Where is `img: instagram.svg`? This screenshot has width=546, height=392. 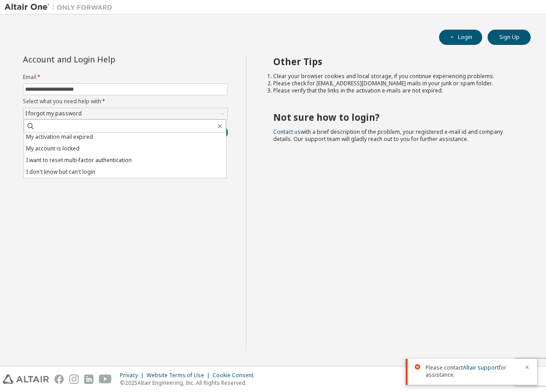
img: instagram.svg is located at coordinates (74, 379).